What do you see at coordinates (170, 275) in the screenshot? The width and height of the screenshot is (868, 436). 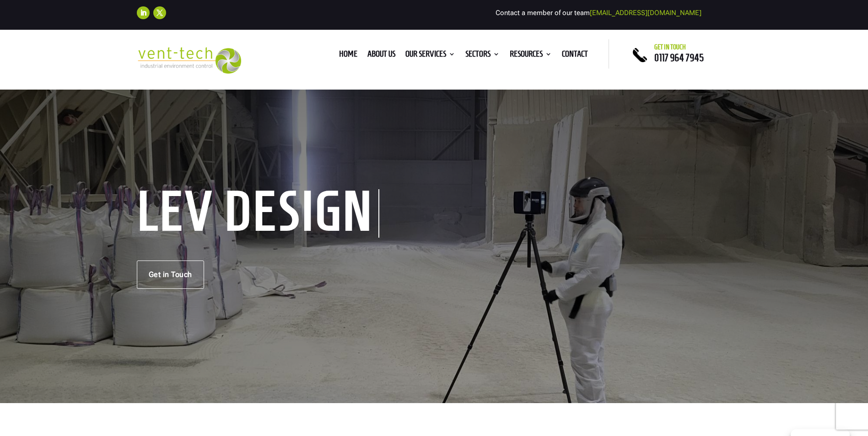 I see `a: Get in Touch` at bounding box center [170, 275].